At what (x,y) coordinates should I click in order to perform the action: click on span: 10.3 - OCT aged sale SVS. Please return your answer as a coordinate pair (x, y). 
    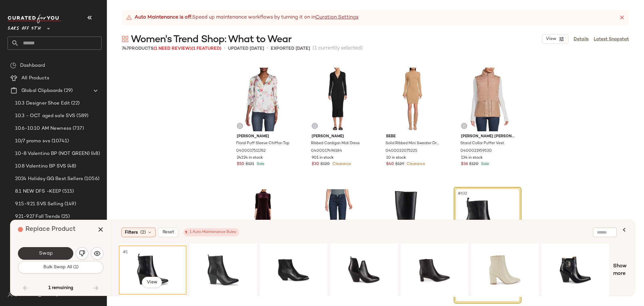
    Looking at the image, I should click on (45, 116).